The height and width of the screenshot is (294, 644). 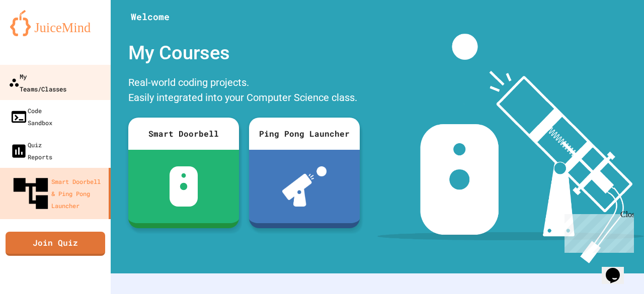 What do you see at coordinates (55, 23) in the screenshot?
I see `img: logo-orange.svg` at bounding box center [55, 23].